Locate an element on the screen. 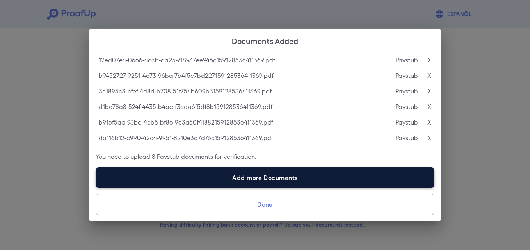 This screenshot has width=530, height=250. p: da116b12-c990-42c4-9951-8210e3a7d76c159128536411369.pdf is located at coordinates (186, 138).